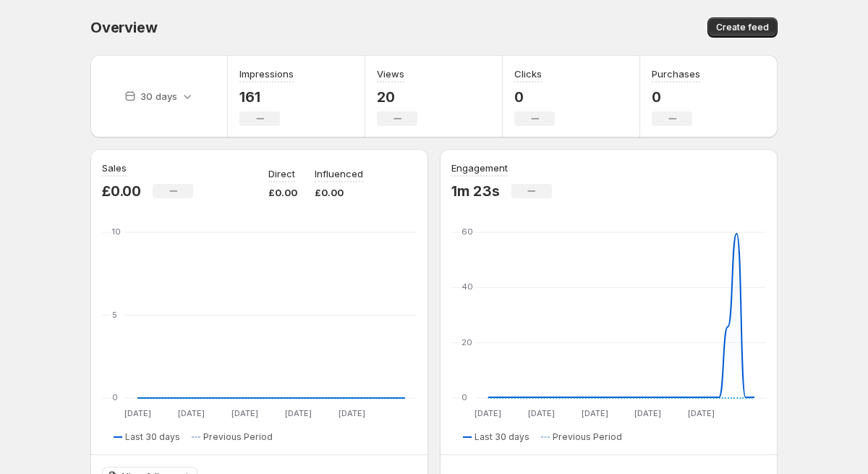 This screenshot has width=868, height=474. What do you see at coordinates (338, 174) in the screenshot?
I see `p: Influenced` at bounding box center [338, 174].